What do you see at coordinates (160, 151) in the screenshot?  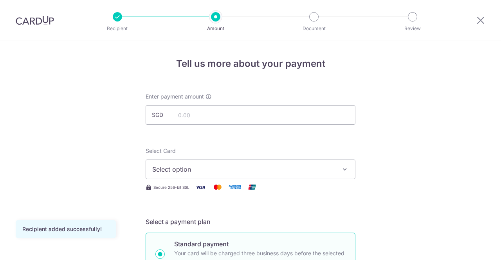 I see `span: translation missing: en.payables.payment_networks.credit_card.summary.labels.select_card` at bounding box center [160, 151].